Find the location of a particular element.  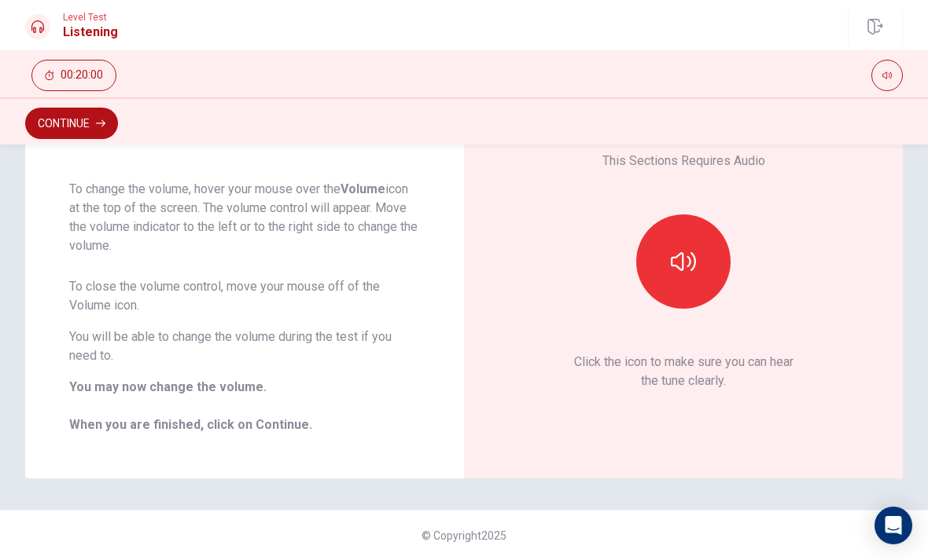

p: To close the volume control, move your mouse off of the Volume icon. is located at coordinates (244, 296).